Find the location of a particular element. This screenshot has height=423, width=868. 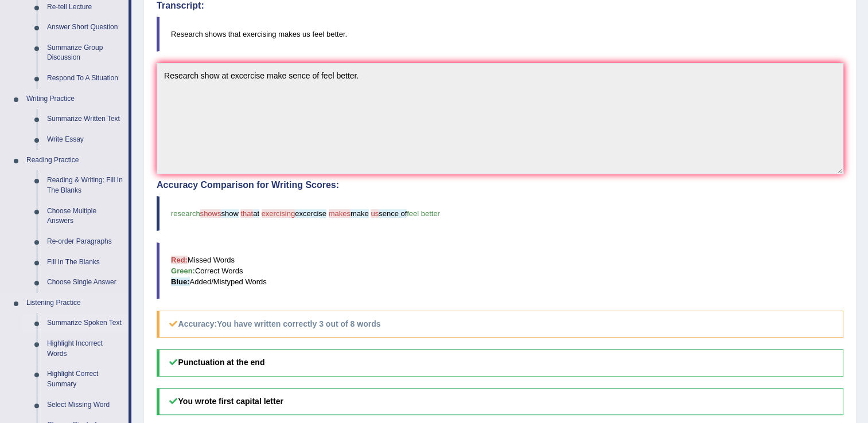

a: Answer Short Question is located at coordinates (85, 28).